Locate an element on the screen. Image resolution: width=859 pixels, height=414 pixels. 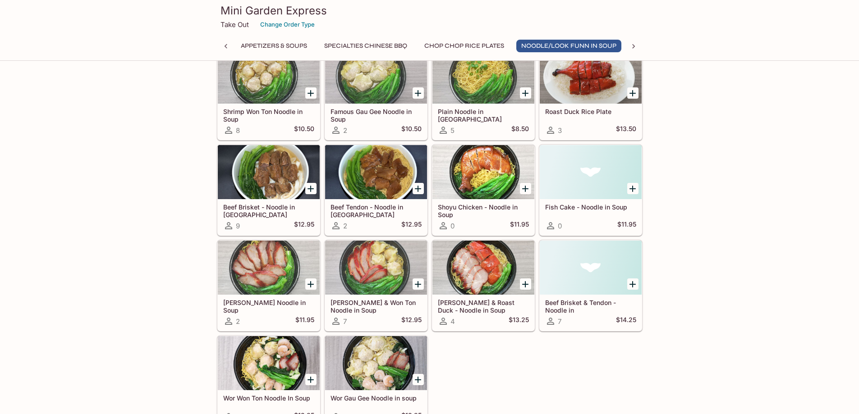
button: Add Shoyu Chicken - Noodle in Soup is located at coordinates (525, 189).